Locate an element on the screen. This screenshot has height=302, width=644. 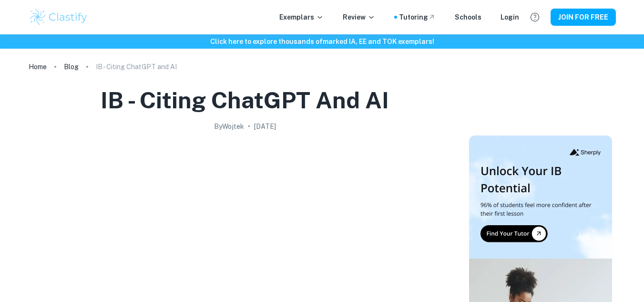
h1: IB - Citing ChatGPT and AI is located at coordinates (245, 100).